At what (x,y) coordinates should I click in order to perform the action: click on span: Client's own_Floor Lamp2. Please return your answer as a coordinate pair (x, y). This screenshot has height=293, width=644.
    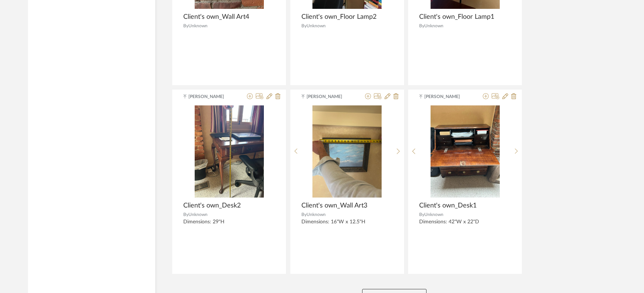
    Looking at the image, I should click on (339, 17).